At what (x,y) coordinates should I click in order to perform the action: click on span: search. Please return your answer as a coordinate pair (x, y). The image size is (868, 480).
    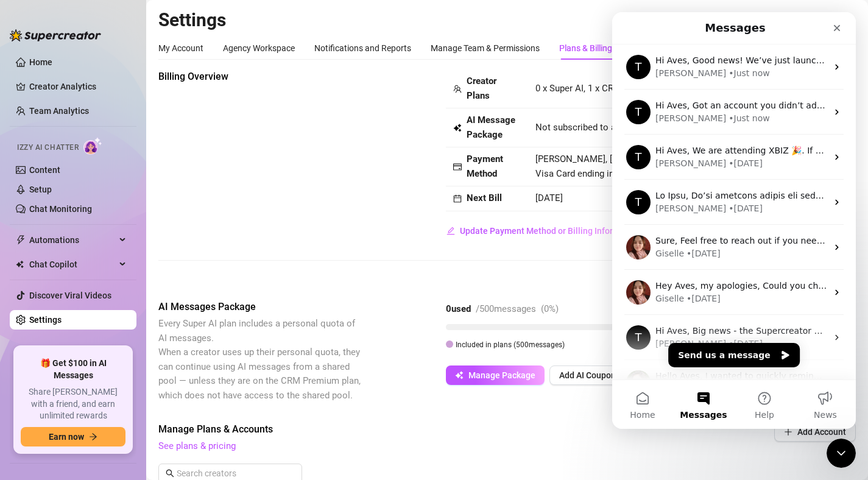
    Looking at the image, I should click on (170, 473).